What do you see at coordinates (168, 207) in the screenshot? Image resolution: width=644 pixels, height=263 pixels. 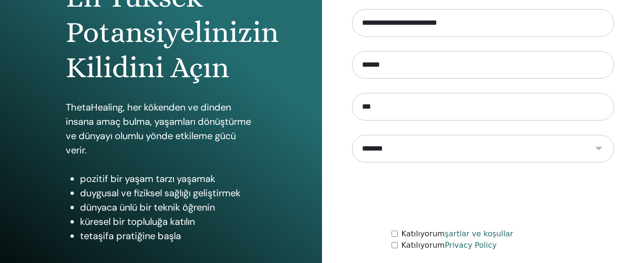 I see `li: dünyaca ünlü bir teknik öğrenin` at bounding box center [168, 207].